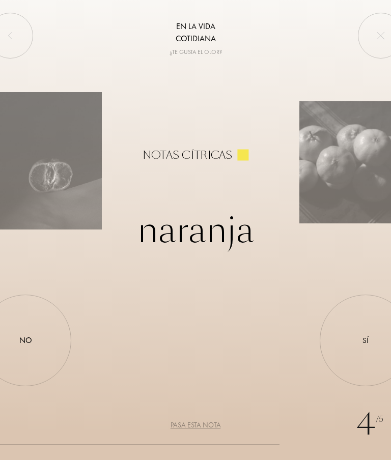 The image size is (391, 460). What do you see at coordinates (10, 36) in the screenshot?
I see `img: left_onboard.svg` at bounding box center [10, 36].